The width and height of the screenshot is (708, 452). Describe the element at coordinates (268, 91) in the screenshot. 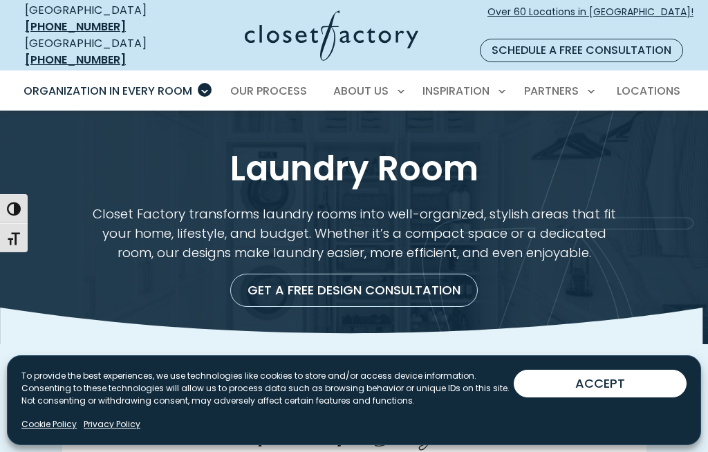

I see `span: Our Process` at that location.